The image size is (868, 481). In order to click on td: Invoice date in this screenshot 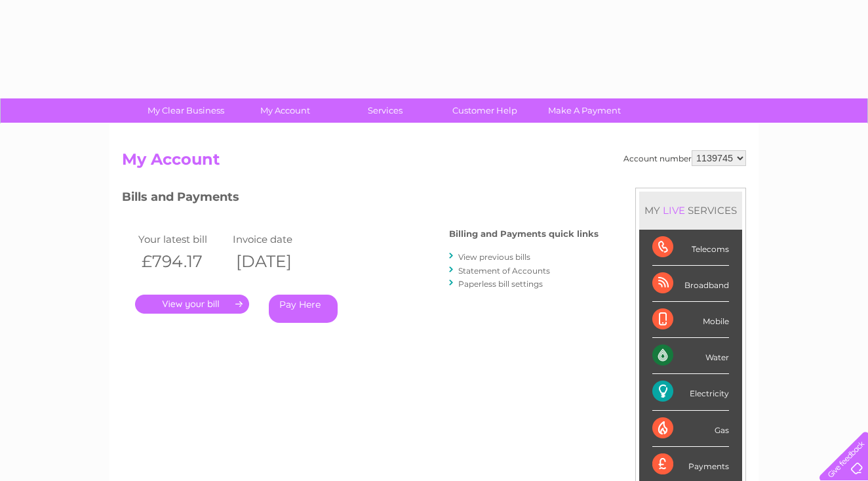, I will do `click(276, 239)`.